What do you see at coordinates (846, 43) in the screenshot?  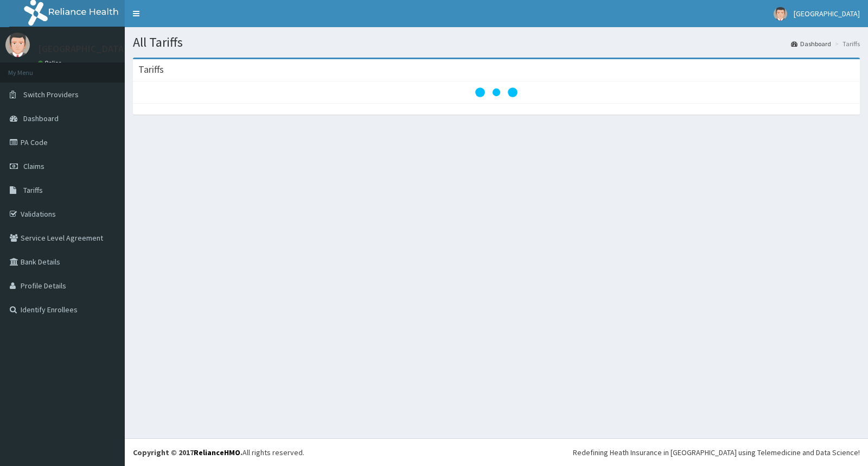 I see `li: Tariffs` at bounding box center [846, 43].